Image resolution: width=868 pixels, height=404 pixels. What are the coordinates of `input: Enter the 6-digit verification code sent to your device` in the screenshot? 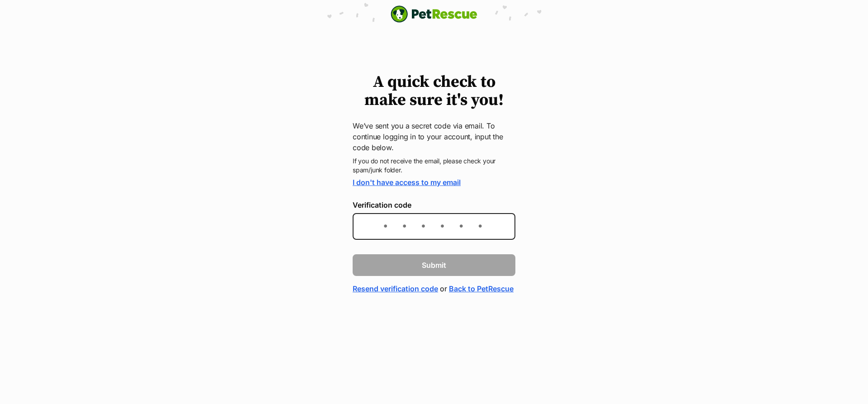 It's located at (434, 226).